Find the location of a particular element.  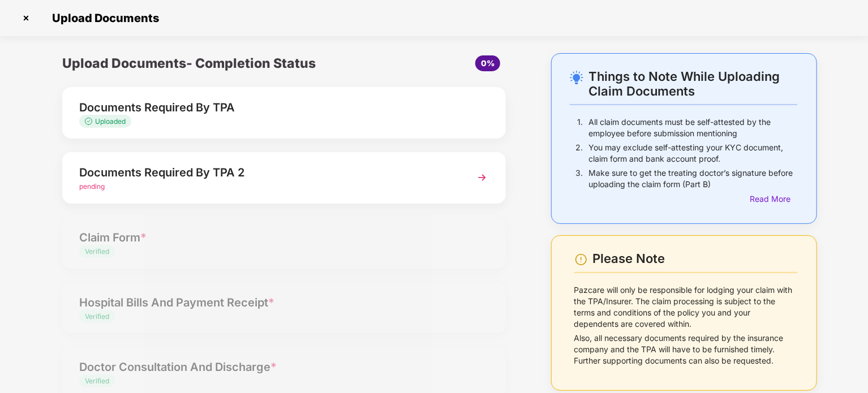

img: svg+xml;base64,PHN2ZyBpZD0iQ3Jvc3MtMzJ4MzIiIHhtbG5zPSJodHRwOi8vd3d3LnczLm9yZy8yMDAwL3N2ZyIgd2lkdG... is located at coordinates (26, 18).